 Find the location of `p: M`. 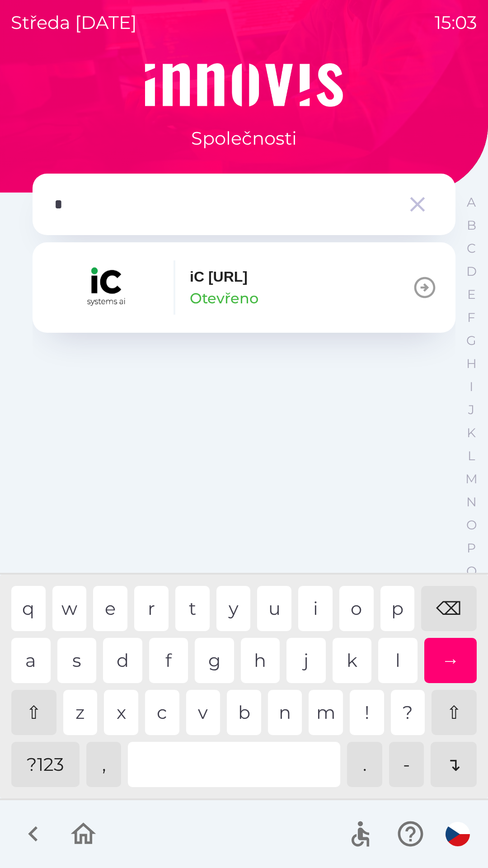

p: M is located at coordinates (472, 479).